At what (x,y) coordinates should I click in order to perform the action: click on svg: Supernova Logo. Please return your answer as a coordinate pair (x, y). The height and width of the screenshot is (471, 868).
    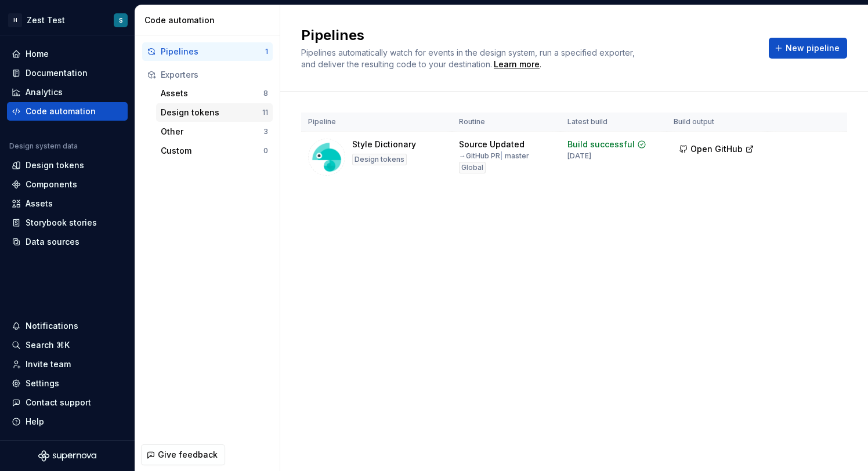
    Looking at the image, I should click on (67, 456).